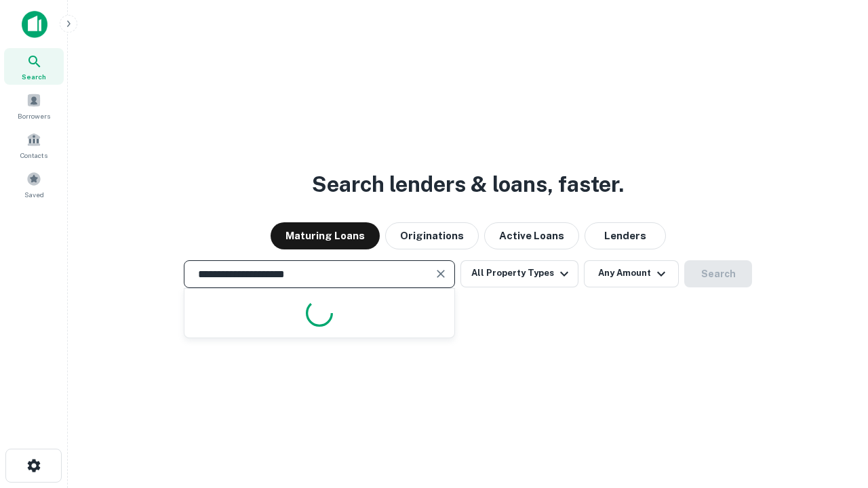 Image resolution: width=868 pixels, height=488 pixels. I want to click on button: Active Loans, so click(532, 236).